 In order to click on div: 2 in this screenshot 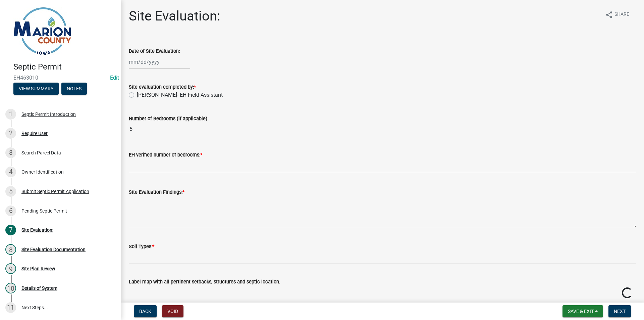, I will do `click(11, 134)`.